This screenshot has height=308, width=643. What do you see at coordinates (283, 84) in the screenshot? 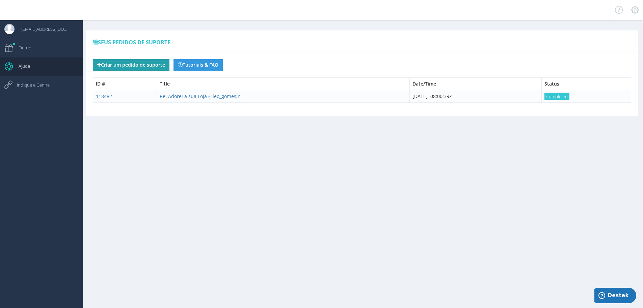
I see `th: Title` at bounding box center [283, 84].